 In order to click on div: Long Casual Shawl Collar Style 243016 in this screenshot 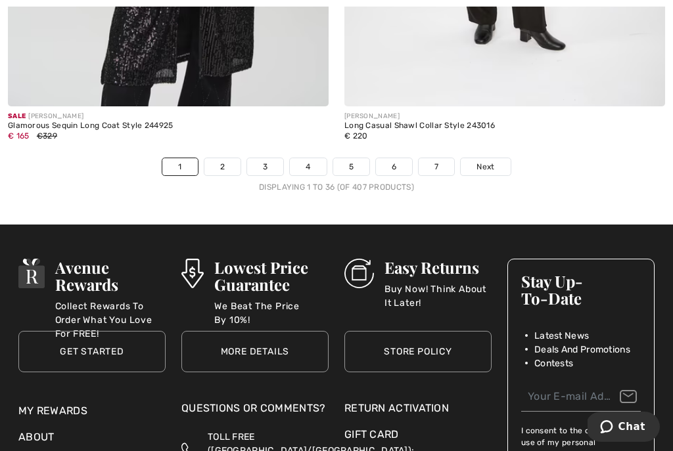, I will do `click(505, 126)`.